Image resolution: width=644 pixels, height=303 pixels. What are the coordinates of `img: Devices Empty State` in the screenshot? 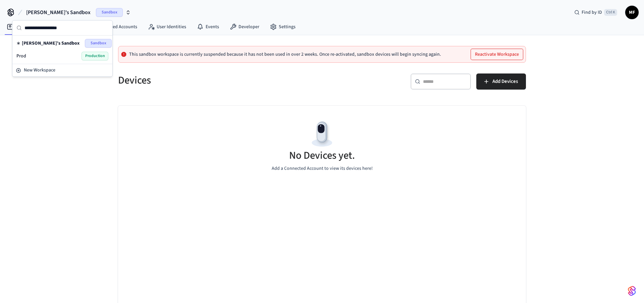 It's located at (322, 134).